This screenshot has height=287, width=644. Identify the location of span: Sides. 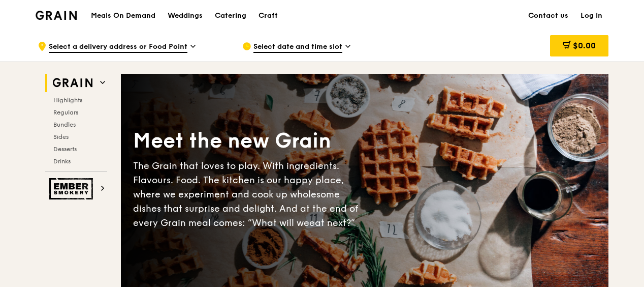
(61, 136).